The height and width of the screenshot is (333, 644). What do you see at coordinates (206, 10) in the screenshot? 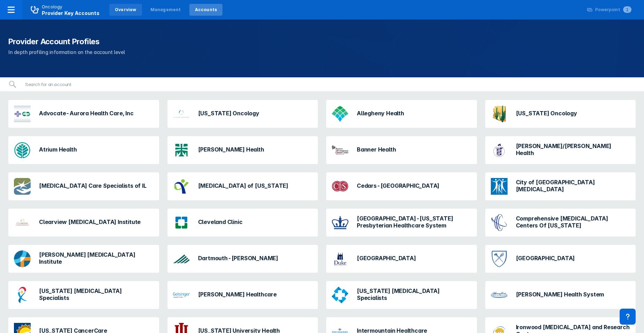
I see `a: Accounts` at bounding box center [206, 10].